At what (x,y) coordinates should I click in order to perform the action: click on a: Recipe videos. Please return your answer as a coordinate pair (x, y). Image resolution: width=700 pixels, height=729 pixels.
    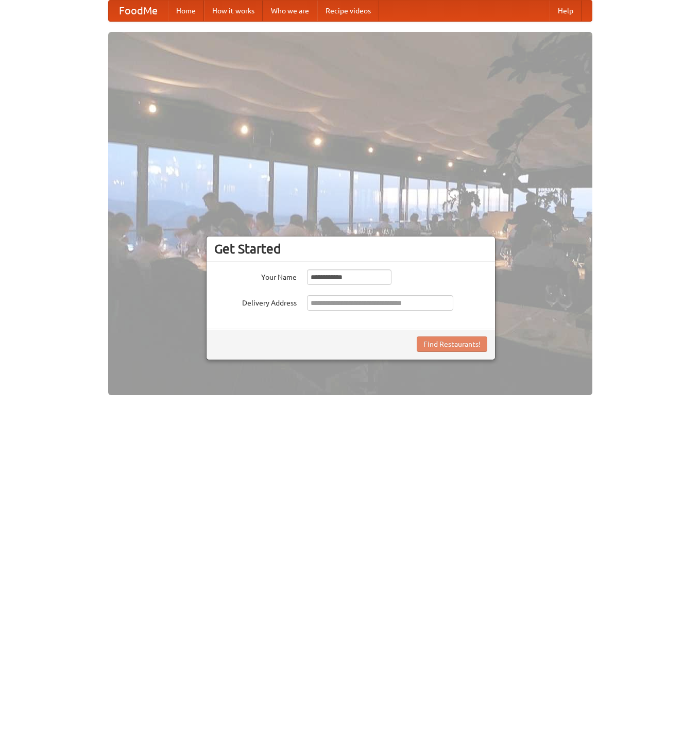
    Looking at the image, I should click on (348, 11).